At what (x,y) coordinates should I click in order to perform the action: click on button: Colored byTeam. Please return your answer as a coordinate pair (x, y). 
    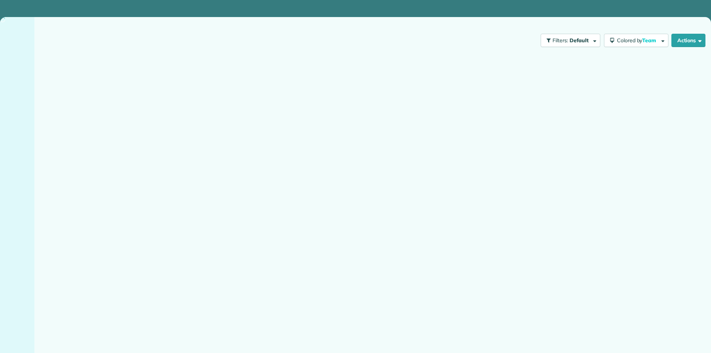
    Looking at the image, I should click on (636, 40).